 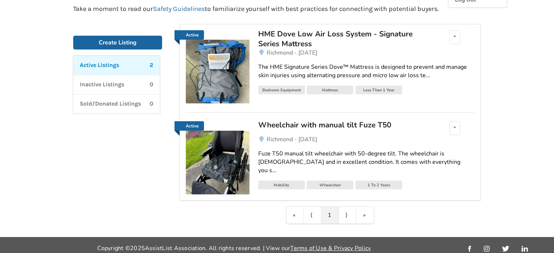 I want to click on img: facebook_link, so click(x=470, y=249).